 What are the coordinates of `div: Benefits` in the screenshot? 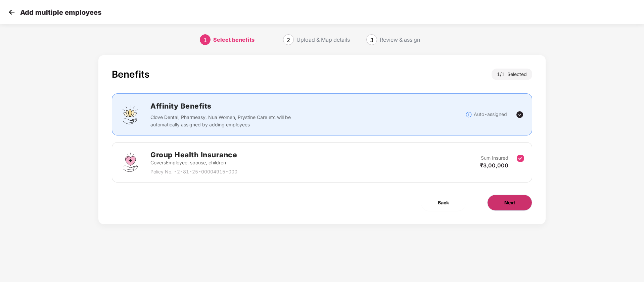 It's located at (131, 74).